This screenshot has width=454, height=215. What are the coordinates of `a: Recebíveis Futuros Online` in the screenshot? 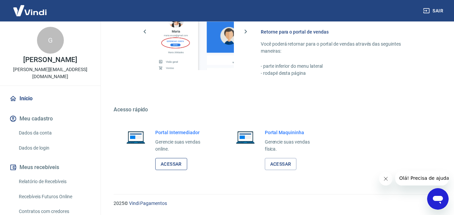 It's located at (54, 197).